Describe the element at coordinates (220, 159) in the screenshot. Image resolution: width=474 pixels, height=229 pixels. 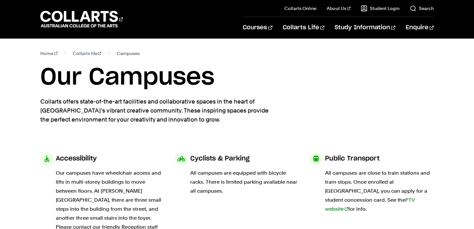
I see `h3: Cyclists & Parking` at that location.